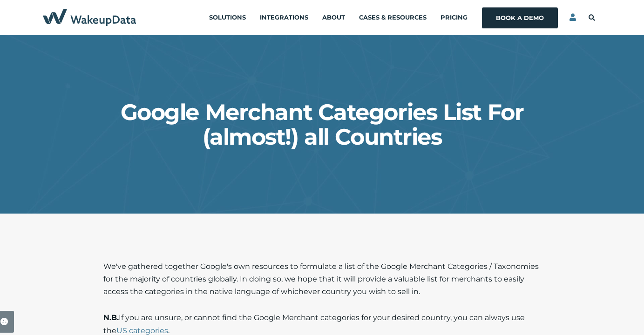 This screenshot has height=335, width=644. Describe the element at coordinates (333, 17) in the screenshot. I see `a: About` at that location.